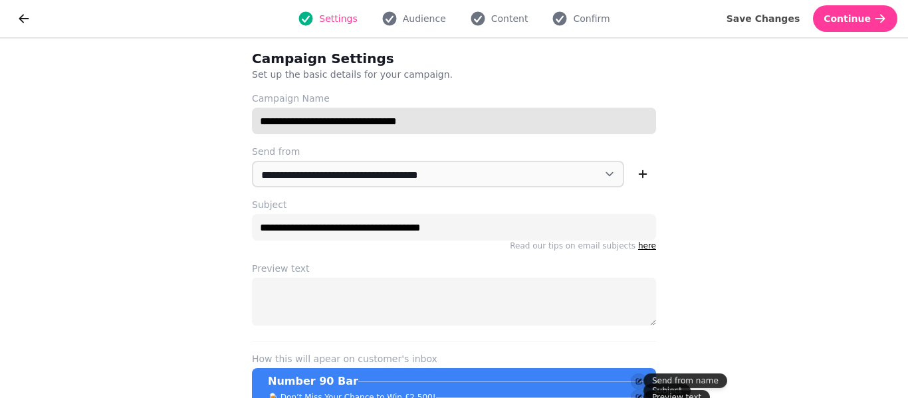  I want to click on span: Content, so click(510, 19).